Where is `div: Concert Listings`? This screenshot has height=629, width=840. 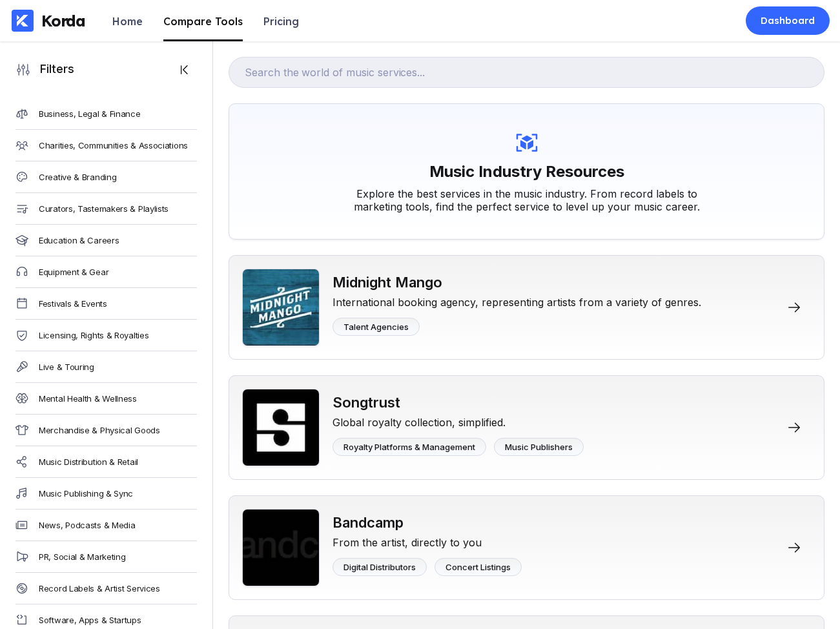
div: Concert Listings is located at coordinates (478, 567).